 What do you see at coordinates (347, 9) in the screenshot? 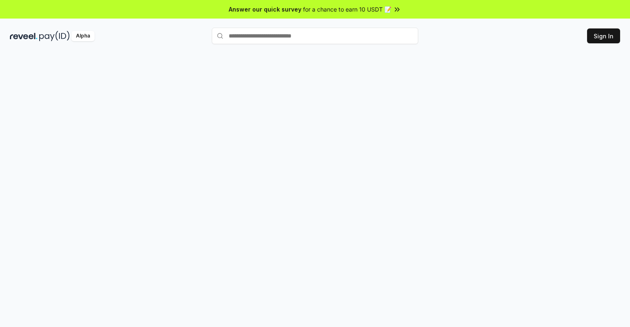
I see `span: for a chance to earn 10 USDT 📝` at bounding box center [347, 9].